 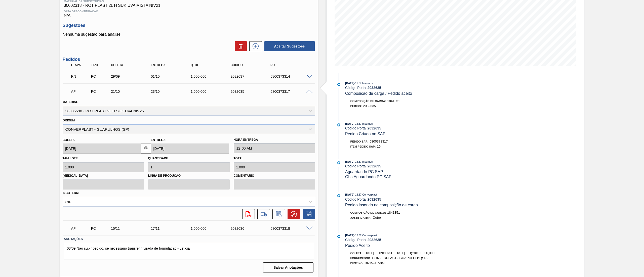 What do you see at coordinates (80, 76) in the screenshot?
I see `p: RN` at bounding box center [80, 76].